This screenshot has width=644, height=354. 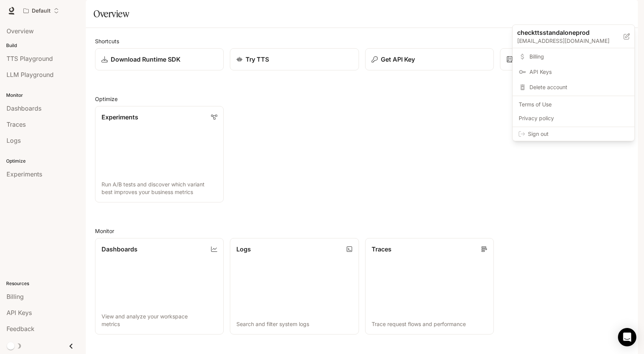 What do you see at coordinates (573, 118) in the screenshot?
I see `a: Privacy policy` at bounding box center [573, 118].